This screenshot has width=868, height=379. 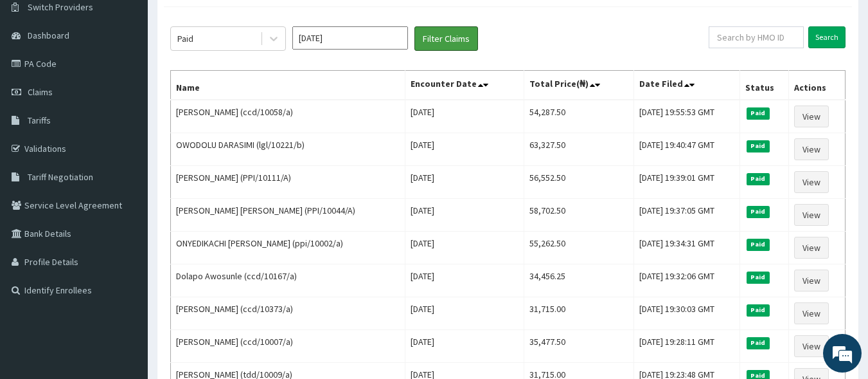 What do you see at coordinates (687, 85) in the screenshot?
I see `th: Date Filed` at bounding box center [687, 85].